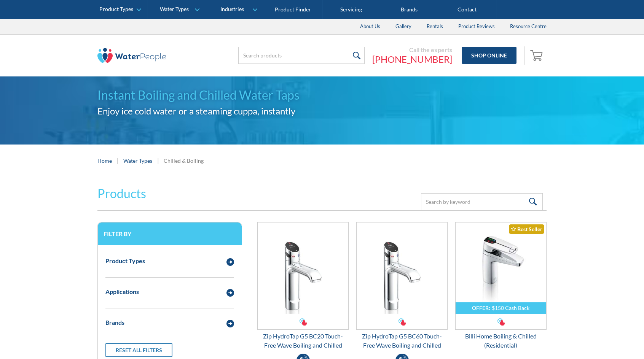 Image resolution: width=644 pixels, height=359 pixels. What do you see at coordinates (481, 202) in the screenshot?
I see `input: Search by keyword` at bounding box center [481, 202].